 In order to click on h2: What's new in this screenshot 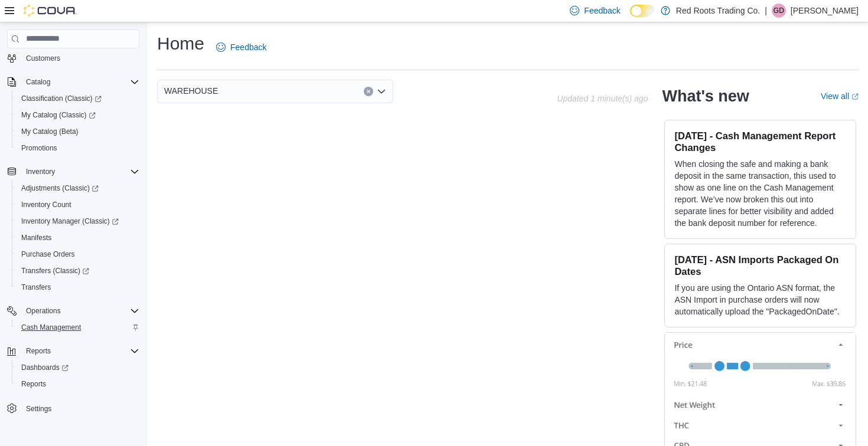, I will do `click(705, 96)`.